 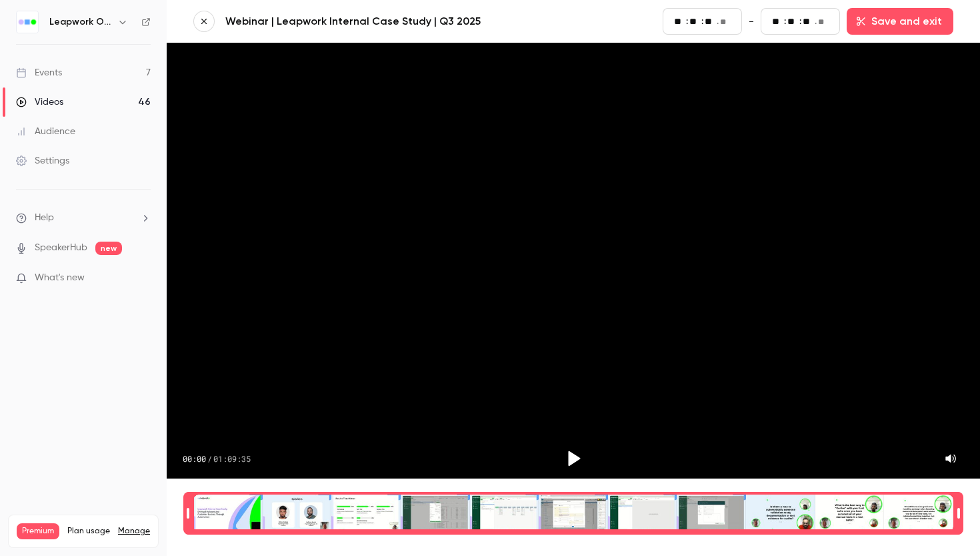 I want to click on div: Time range seconds start time, so click(x=188, y=513).